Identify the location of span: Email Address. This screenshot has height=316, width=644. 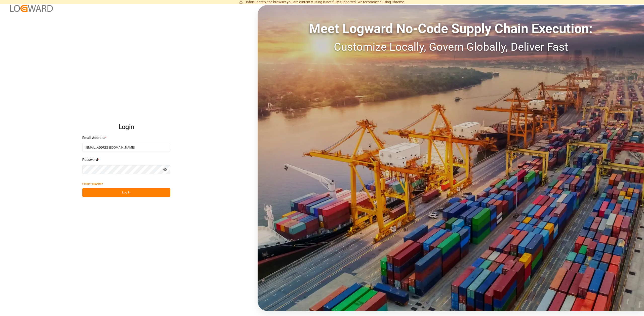
(94, 137).